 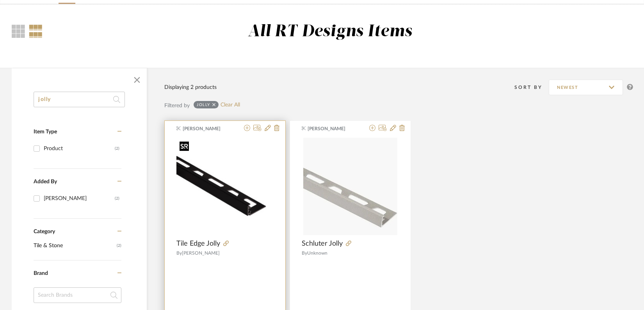 What do you see at coordinates (203, 105) in the screenshot?
I see `div: jolly` at bounding box center [203, 105].